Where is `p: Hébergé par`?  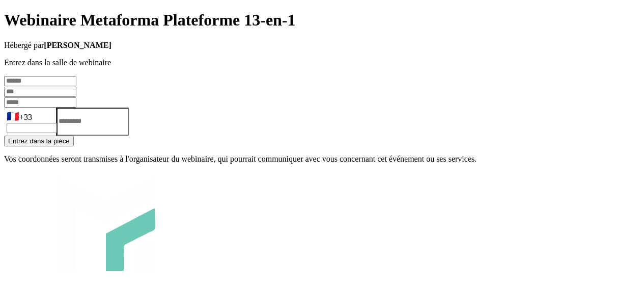 p: Hébergé par is located at coordinates (322, 45).